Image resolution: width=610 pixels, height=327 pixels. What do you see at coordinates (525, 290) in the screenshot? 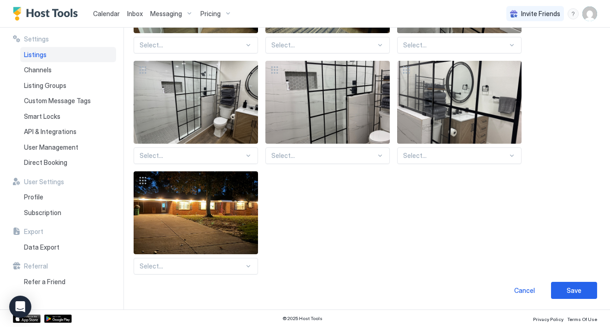
I see `button: Cancel` at bounding box center [525, 290].